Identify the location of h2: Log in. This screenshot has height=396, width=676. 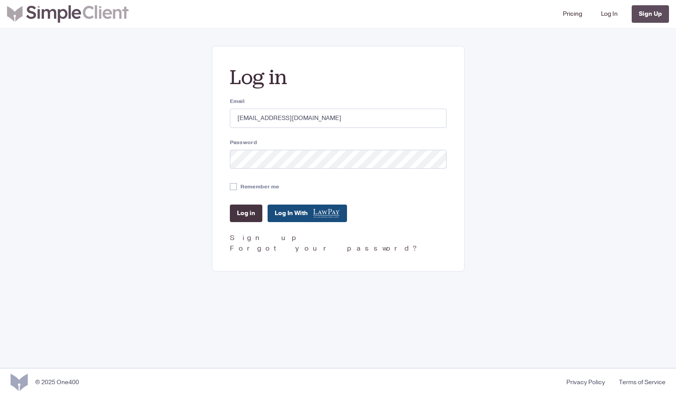
(338, 77).